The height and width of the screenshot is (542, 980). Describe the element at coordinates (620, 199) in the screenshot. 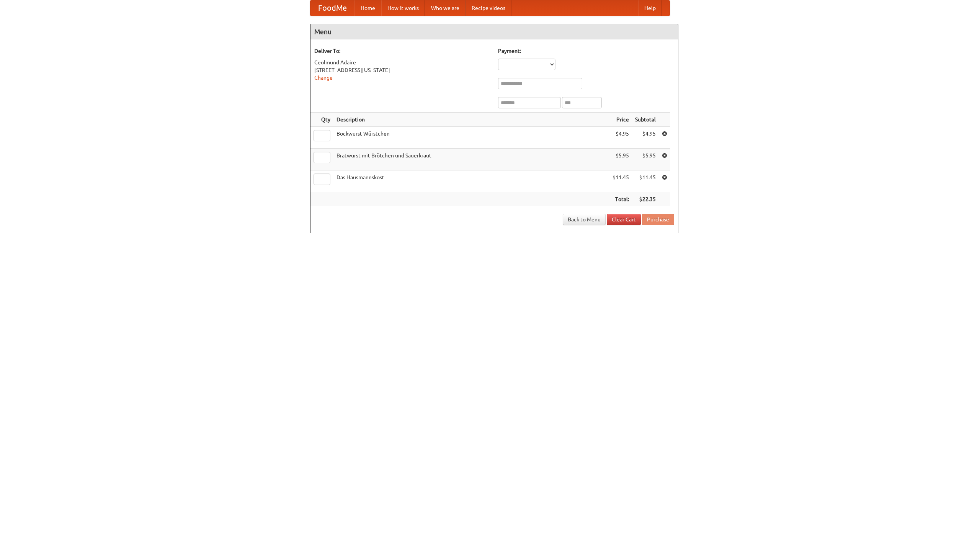

I see `th: Total:` at that location.